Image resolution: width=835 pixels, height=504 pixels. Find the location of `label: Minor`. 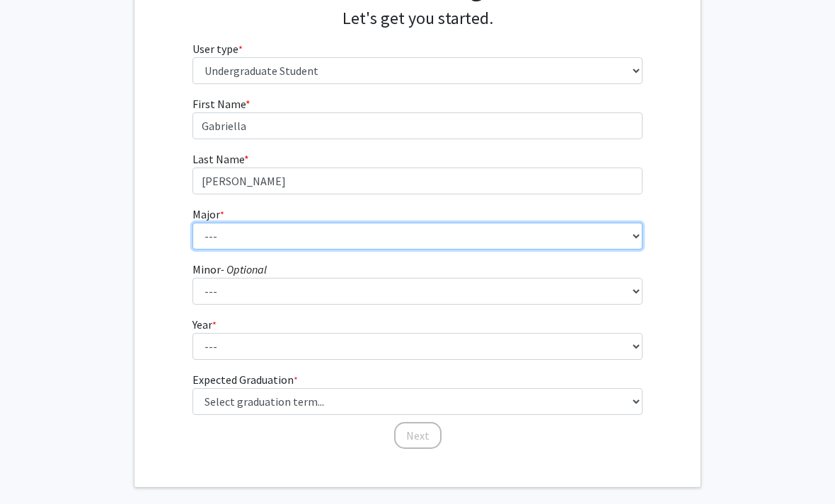

label: Minor is located at coordinates (230, 270).